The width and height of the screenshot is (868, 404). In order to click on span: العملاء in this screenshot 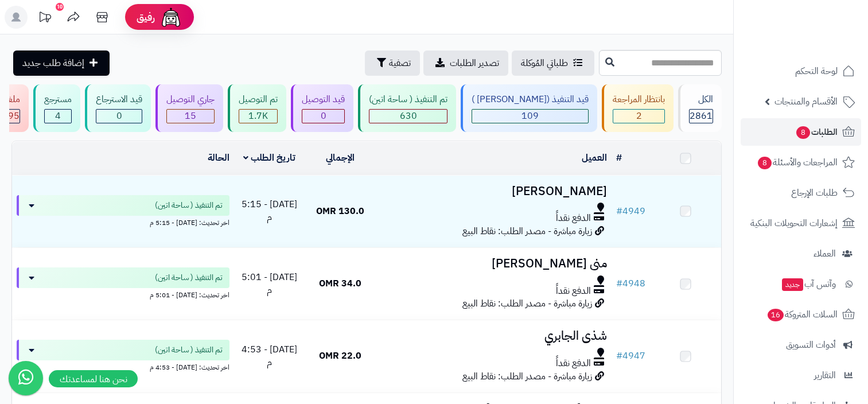, I will do `click(825, 253)`.